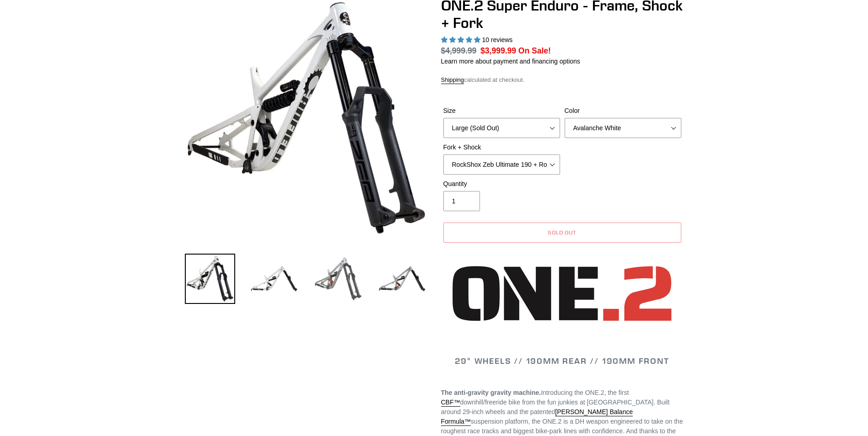 The width and height of the screenshot is (868, 436). What do you see at coordinates (623, 110) in the screenshot?
I see `label: Color` at bounding box center [623, 110].